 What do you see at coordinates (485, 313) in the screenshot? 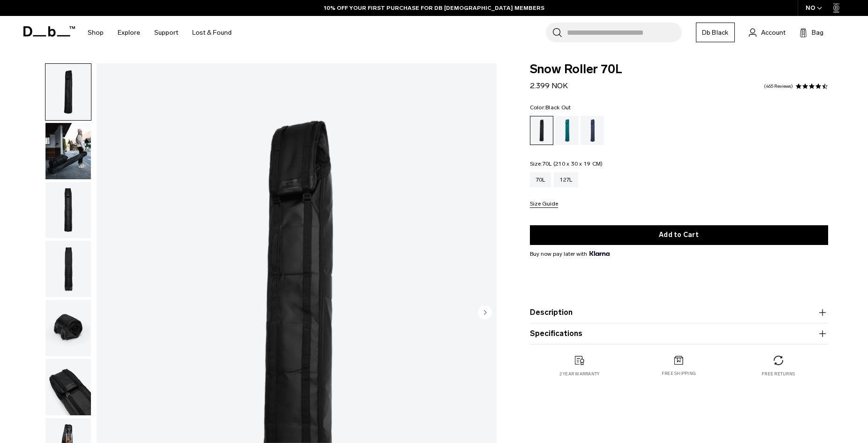
I see `button: Next slide` at bounding box center [485, 313].